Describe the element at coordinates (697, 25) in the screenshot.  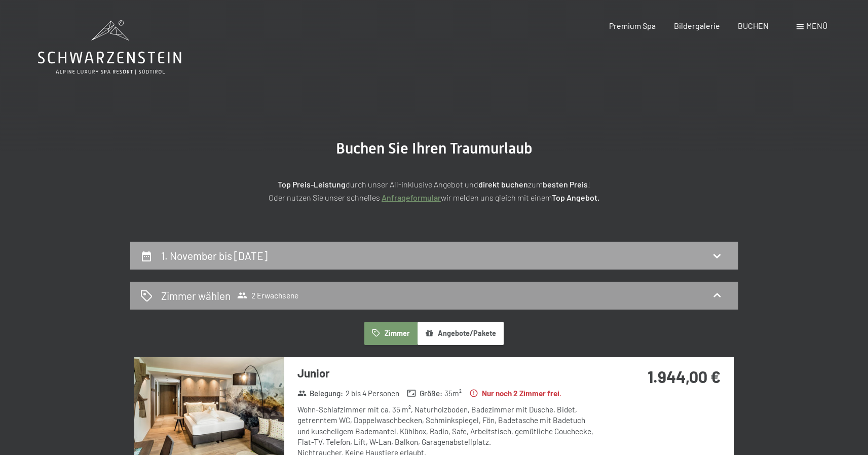
I see `a: Bildergalerie` at that location.